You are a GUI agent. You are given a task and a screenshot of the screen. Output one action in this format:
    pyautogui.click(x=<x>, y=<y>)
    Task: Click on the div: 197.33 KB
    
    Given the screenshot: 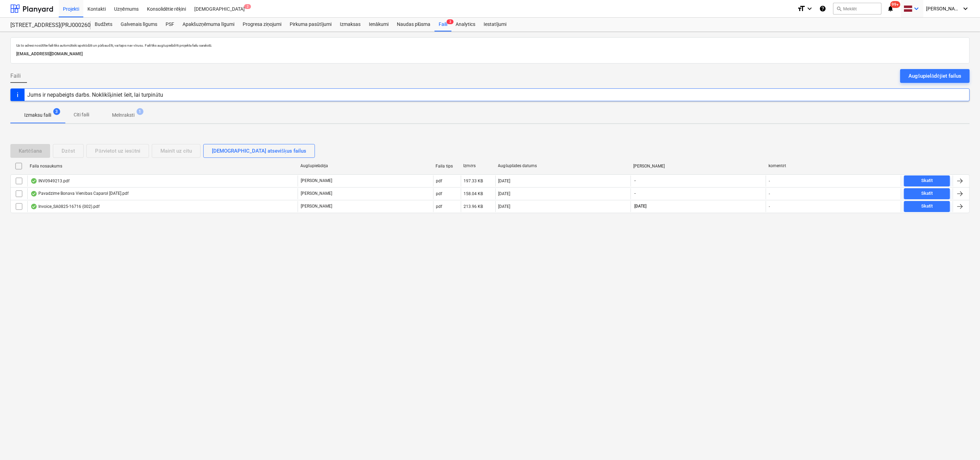 What is the action you would take?
    pyautogui.click(x=473, y=181)
    